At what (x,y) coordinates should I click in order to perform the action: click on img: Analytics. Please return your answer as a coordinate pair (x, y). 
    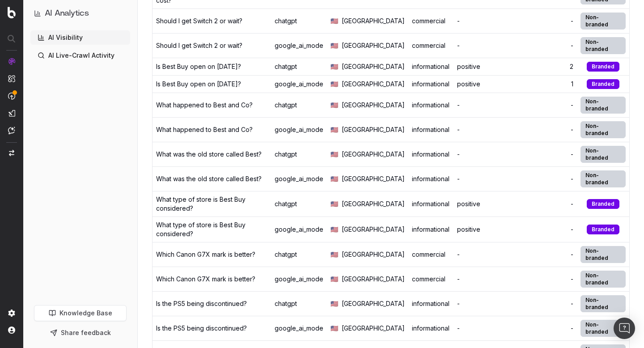
    Looking at the image, I should click on (11, 61).